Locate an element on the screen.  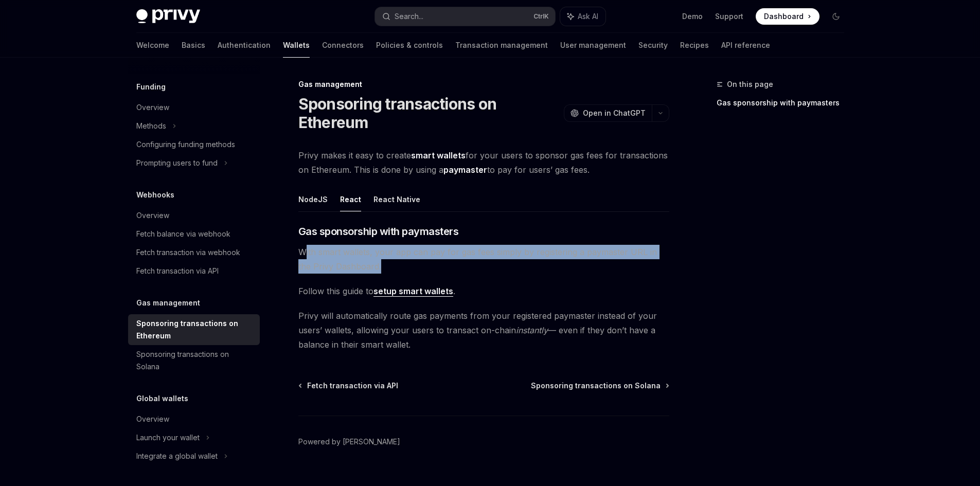
span: Fetch transaction via API is located at coordinates (352, 386).